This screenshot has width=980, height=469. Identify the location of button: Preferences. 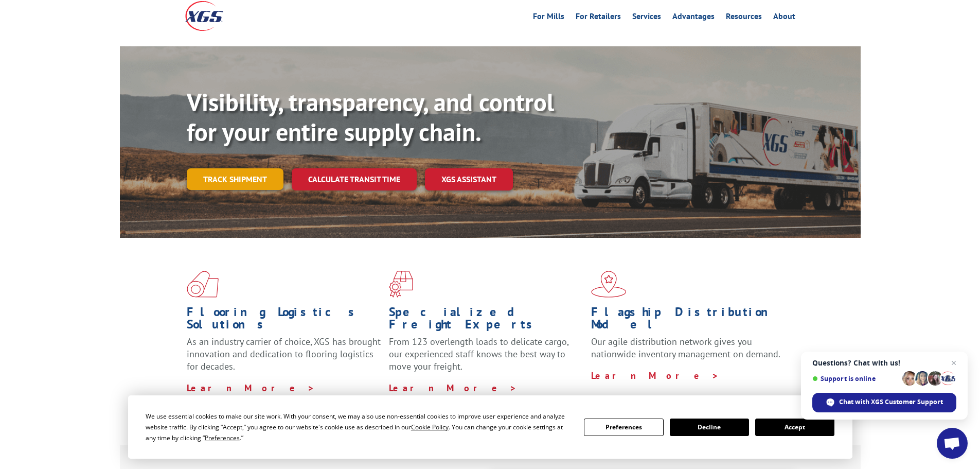
(623, 427).